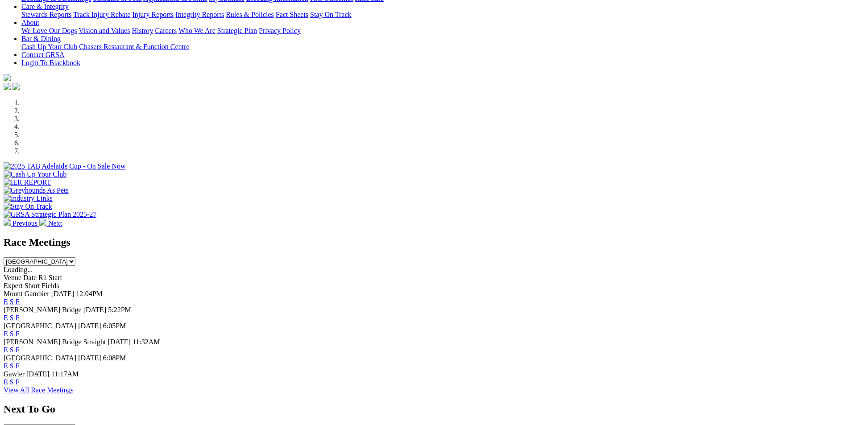 Image resolution: width=850 pixels, height=425 pixels. I want to click on span: Mount Gambier, so click(26, 294).